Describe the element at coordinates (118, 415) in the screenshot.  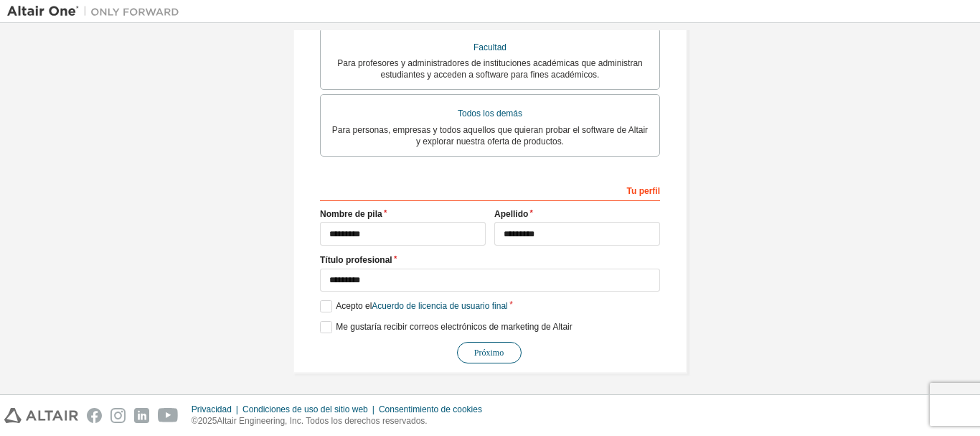
I see `img: instagram.svg` at that location.